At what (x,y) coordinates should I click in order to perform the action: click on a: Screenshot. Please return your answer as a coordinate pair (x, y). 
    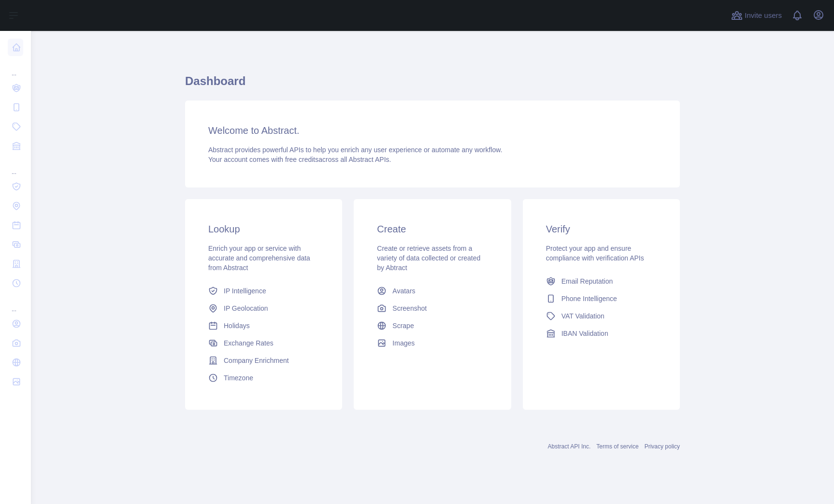
    Looking at the image, I should click on (432, 309).